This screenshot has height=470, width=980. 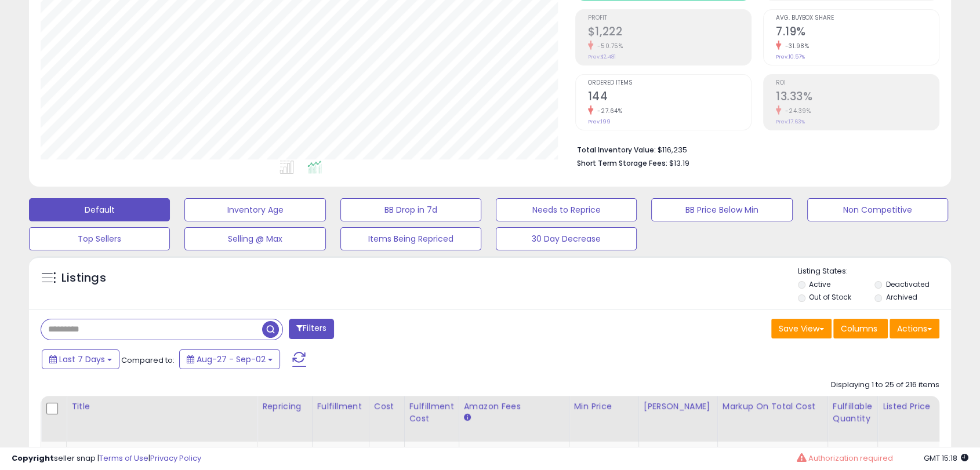 I want to click on a: Terms of Use, so click(x=123, y=458).